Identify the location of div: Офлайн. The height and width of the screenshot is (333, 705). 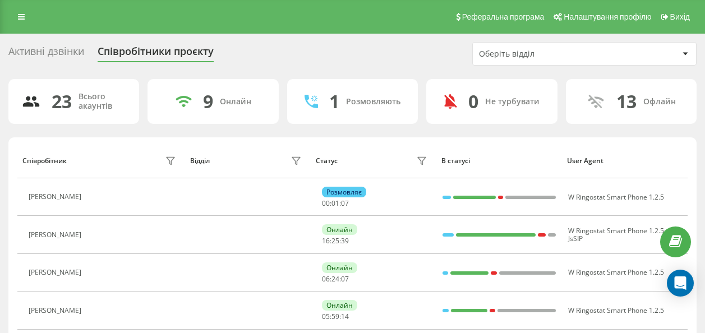
(659, 101).